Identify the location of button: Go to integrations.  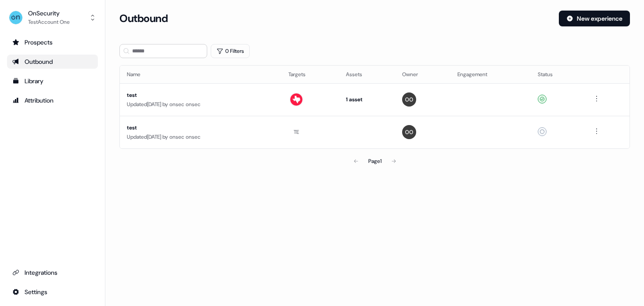
(52, 291).